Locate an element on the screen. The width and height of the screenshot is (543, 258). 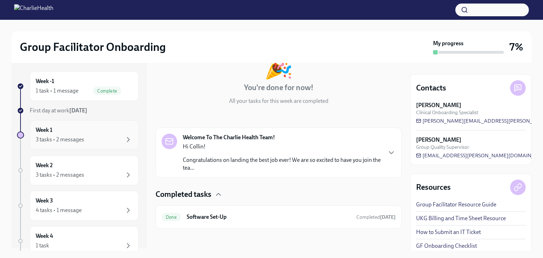
div: 1 task is located at coordinates (42, 246).